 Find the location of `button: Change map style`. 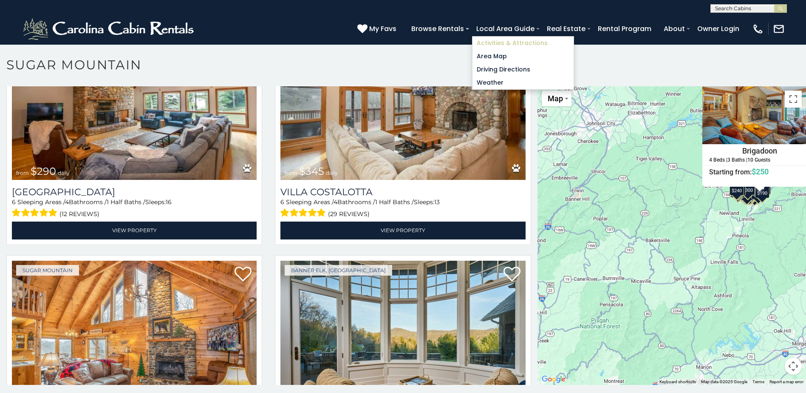

button: Change map style is located at coordinates (556, 98).